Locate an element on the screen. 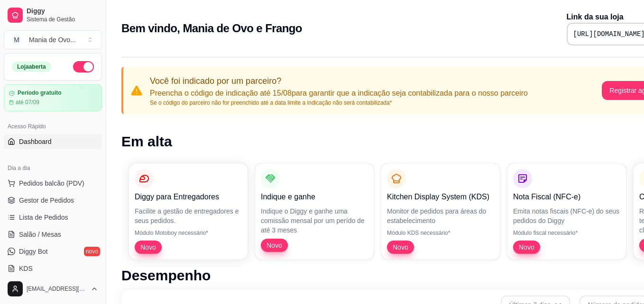  a: Gestor de Pedidos is located at coordinates (53, 200).